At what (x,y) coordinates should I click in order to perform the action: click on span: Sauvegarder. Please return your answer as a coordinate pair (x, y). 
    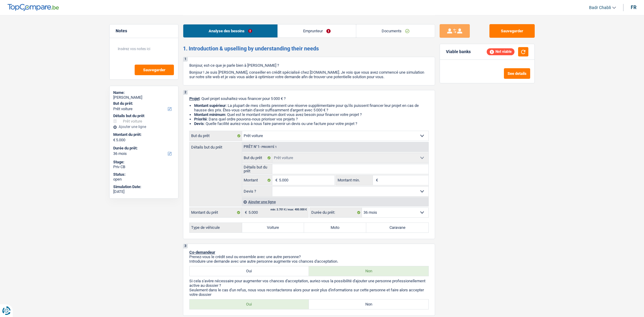
    Looking at the image, I should click on (154, 70).